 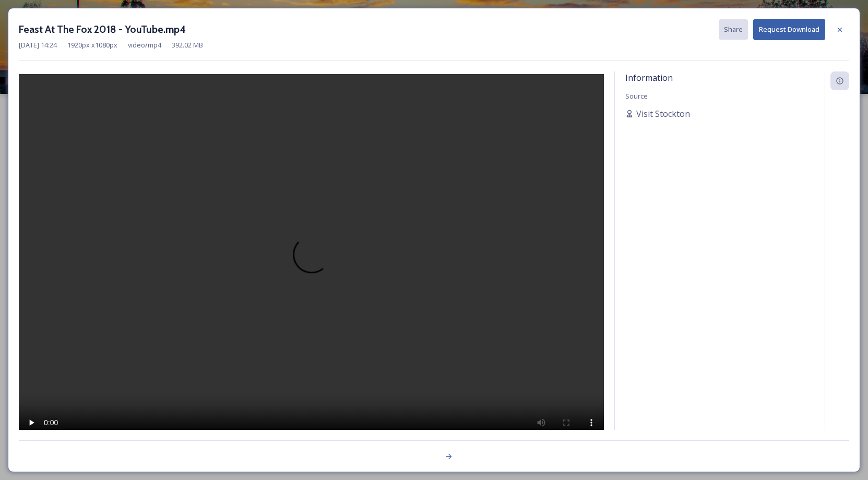 I want to click on h3: Feast At The Fox 2018 - YouTube.mp4, so click(x=103, y=29).